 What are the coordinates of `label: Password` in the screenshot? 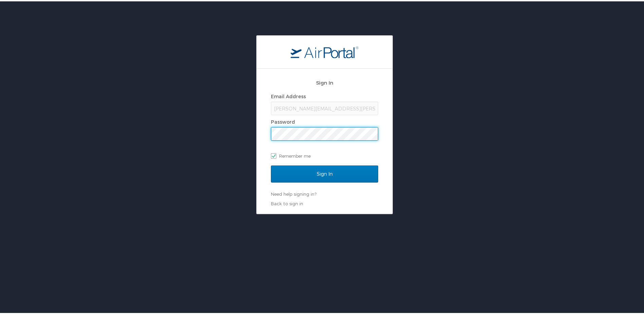 It's located at (283, 120).